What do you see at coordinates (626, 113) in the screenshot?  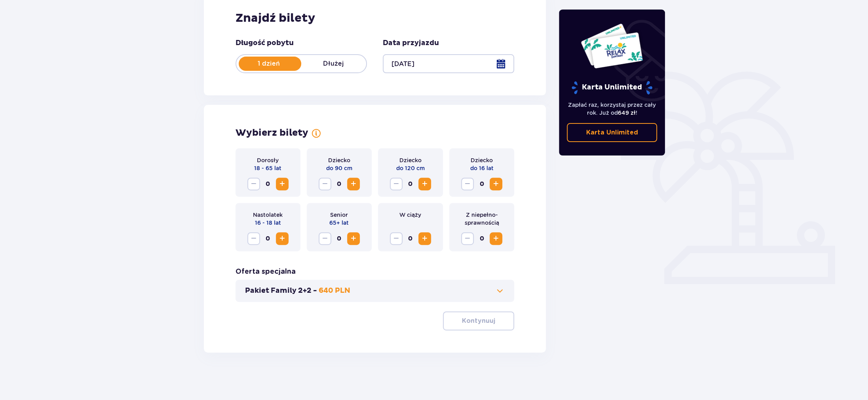 I see `span: 649 zł` at bounding box center [626, 113].